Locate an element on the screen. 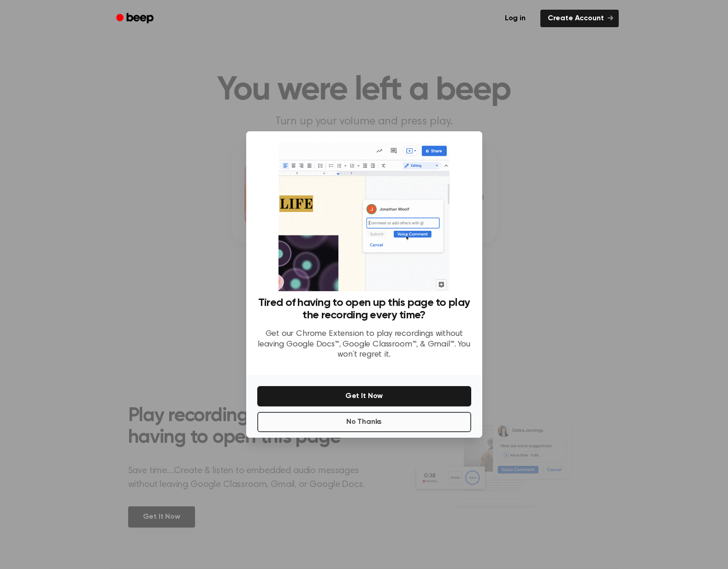 The width and height of the screenshot is (728, 569). button: Get It Now is located at coordinates (364, 396).